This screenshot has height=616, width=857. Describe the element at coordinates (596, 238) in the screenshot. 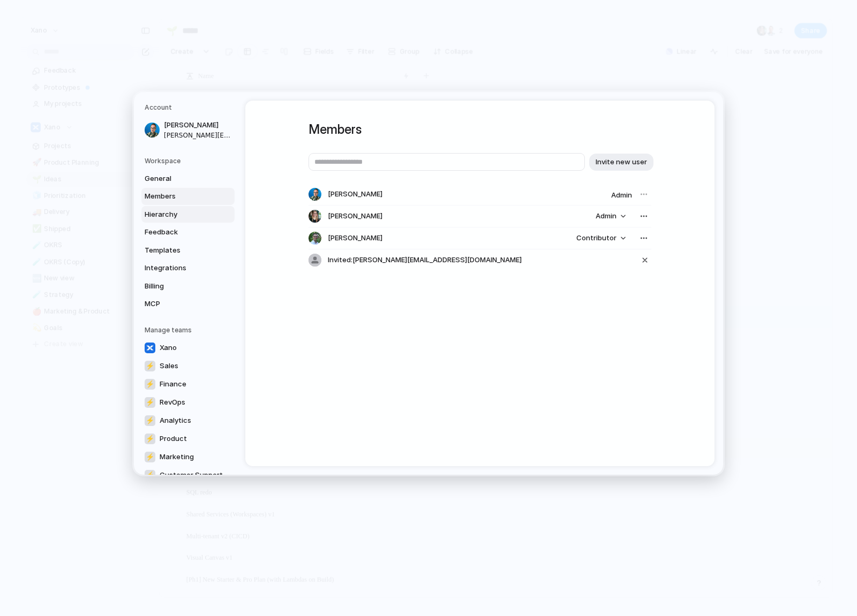

I see `span: Contributor` at that location.